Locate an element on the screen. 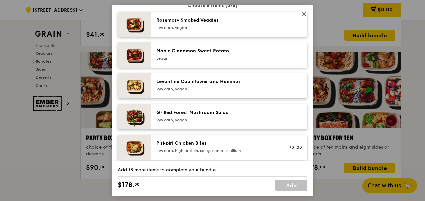 This screenshot has height=201, width=425. div: low carb, high protein, spicy, contains allium is located at coordinates (216, 151).